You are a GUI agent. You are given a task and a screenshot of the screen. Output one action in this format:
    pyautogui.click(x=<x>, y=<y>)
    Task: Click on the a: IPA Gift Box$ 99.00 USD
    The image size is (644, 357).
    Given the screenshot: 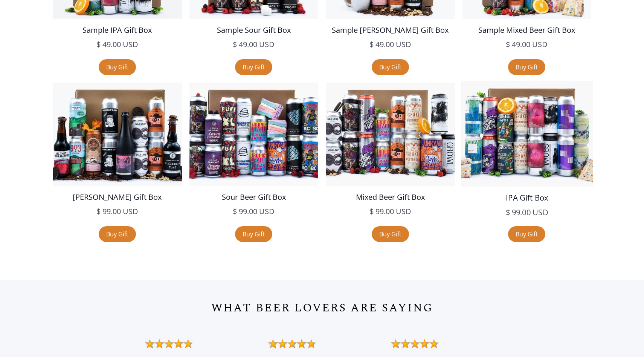 What is the action you would take?
    pyautogui.click(x=526, y=154)
    